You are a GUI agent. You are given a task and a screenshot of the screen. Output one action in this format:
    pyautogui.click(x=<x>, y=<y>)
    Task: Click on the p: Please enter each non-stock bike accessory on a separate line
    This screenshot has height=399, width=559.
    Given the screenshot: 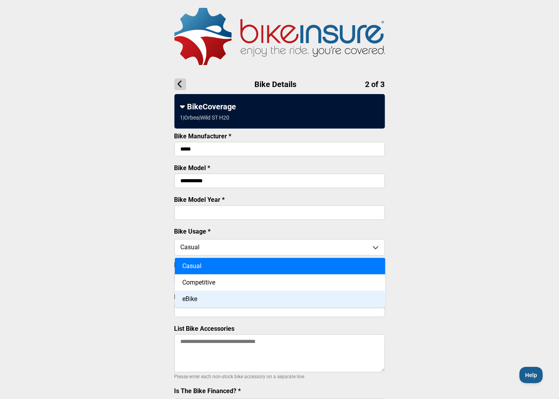 What is the action you would take?
    pyautogui.click(x=279, y=377)
    